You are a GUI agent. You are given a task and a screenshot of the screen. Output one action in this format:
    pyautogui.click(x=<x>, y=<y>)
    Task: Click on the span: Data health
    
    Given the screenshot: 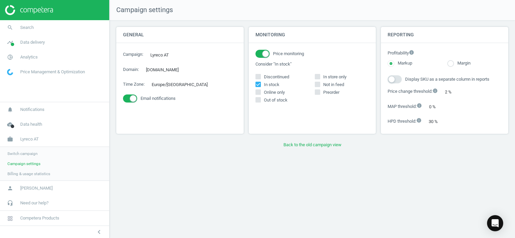 What is the action you would take?
    pyautogui.click(x=31, y=125)
    